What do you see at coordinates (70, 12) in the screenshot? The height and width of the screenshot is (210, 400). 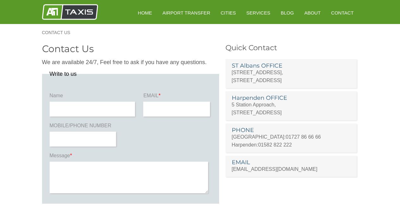 I see `img: A1 Taxis` at bounding box center [70, 12].